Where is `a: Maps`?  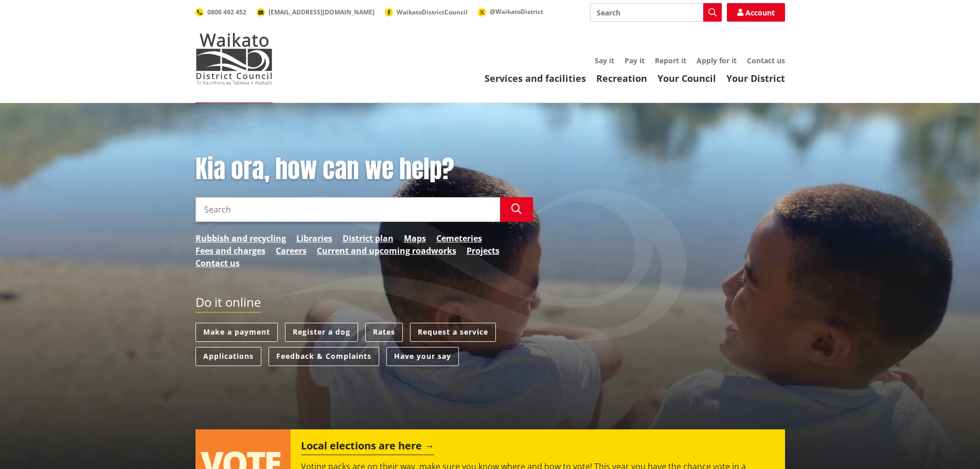
a: Maps is located at coordinates (415, 238).